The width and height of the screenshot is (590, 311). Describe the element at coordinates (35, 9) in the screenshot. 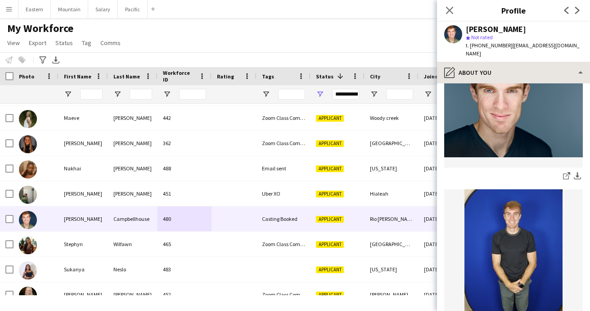

I see `button: Eastern` at that location.